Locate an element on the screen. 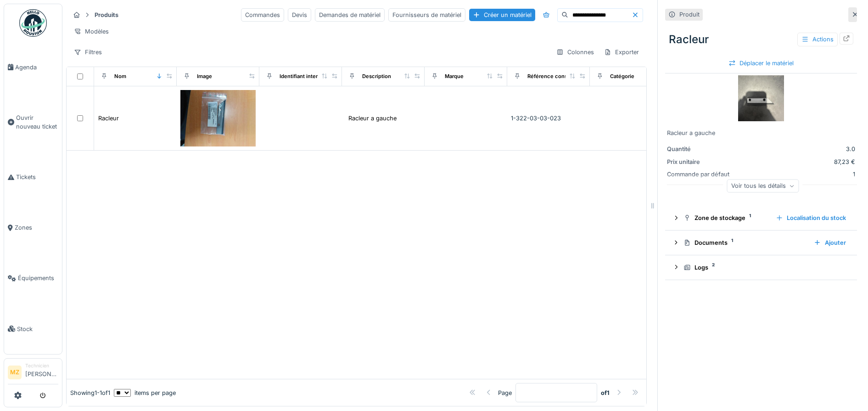 The width and height of the screenshot is (868, 411). strong: Produits is located at coordinates (107, 14).